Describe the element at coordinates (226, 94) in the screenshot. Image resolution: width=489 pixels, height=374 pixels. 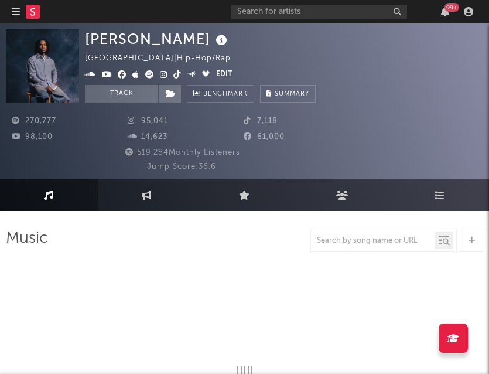
I see `span: Benchmark` at that location.